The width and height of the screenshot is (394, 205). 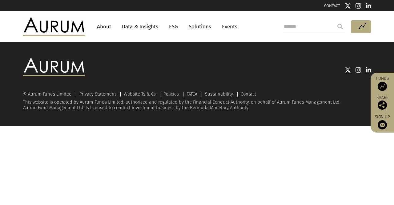 I want to click on a: About, so click(x=104, y=26).